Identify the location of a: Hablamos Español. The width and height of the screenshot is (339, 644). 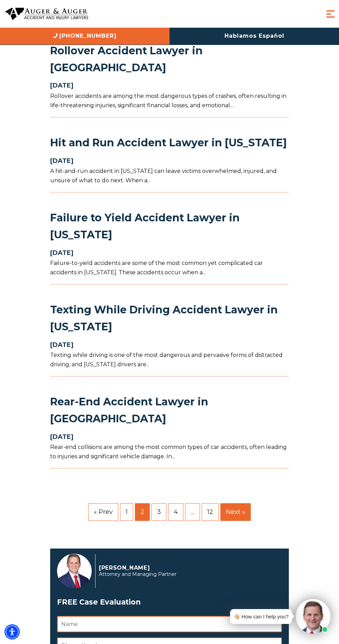
(254, 36).